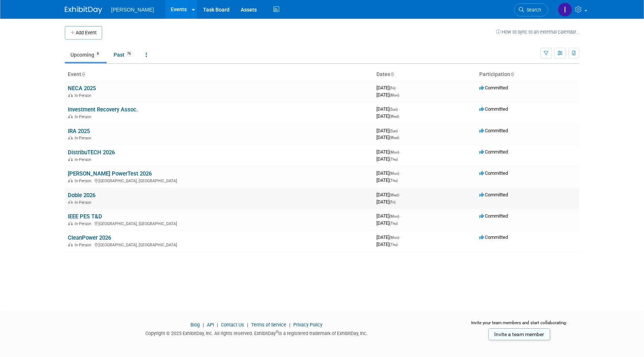 The image size is (644, 357). What do you see at coordinates (392, 74) in the screenshot?
I see `a: Sort by Start Date` at bounding box center [392, 74].